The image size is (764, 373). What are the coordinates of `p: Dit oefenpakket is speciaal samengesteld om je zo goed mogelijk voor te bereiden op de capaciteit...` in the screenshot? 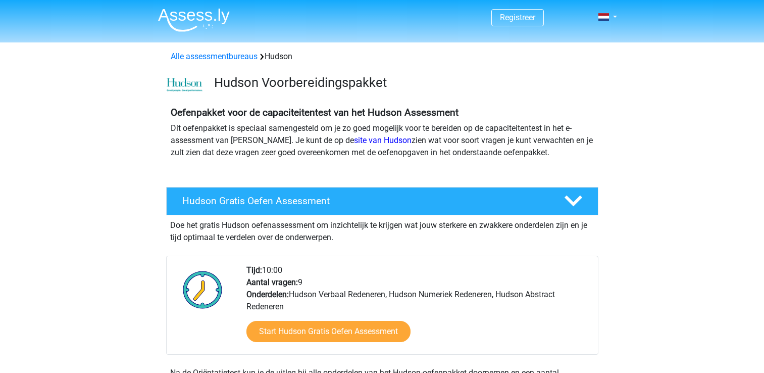 It's located at (382, 140).